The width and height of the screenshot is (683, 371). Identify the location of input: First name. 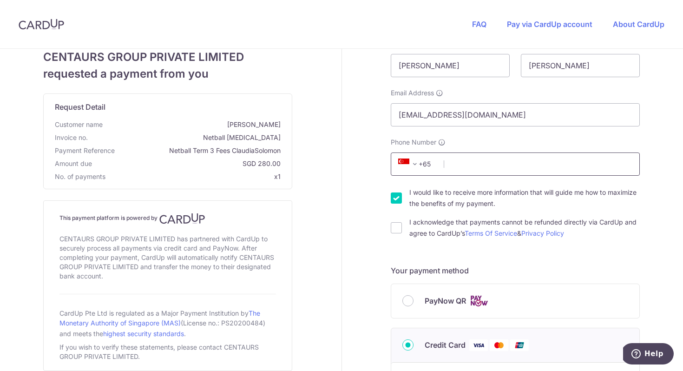
(450, 66).